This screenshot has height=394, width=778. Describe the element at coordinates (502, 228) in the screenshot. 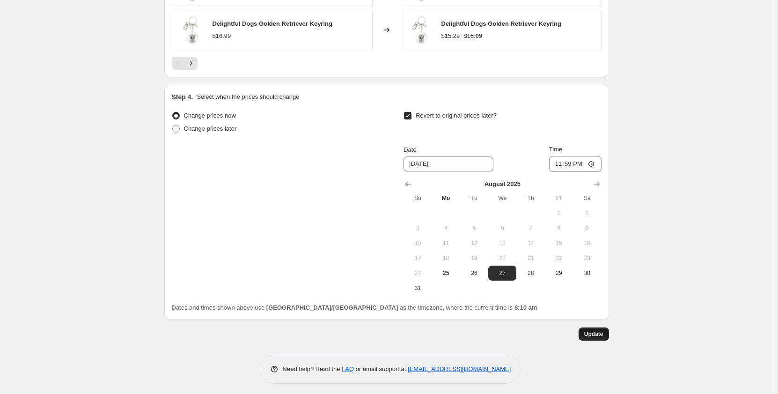

I see `button: Wednesday August 6 2025` at that location.